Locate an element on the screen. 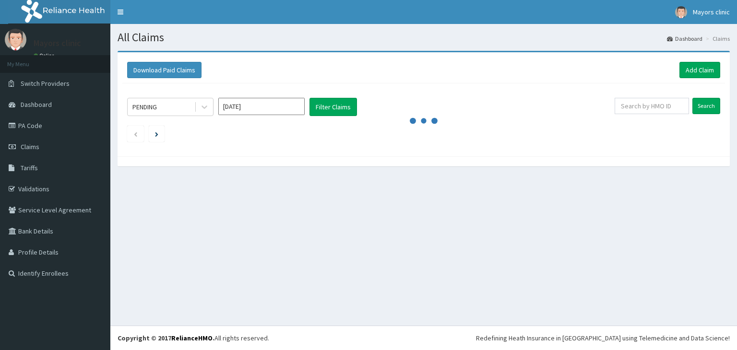 The image size is (737, 350). footer: All rights reserved. is located at coordinates (423, 338).